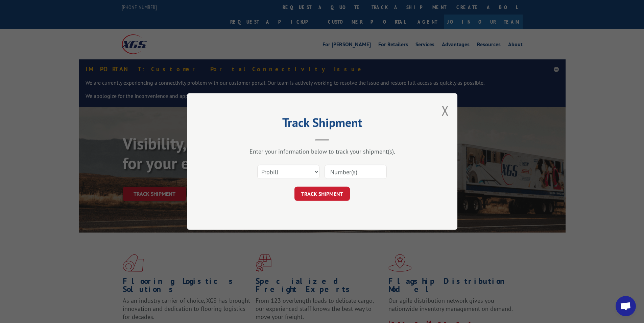  Describe the element at coordinates (626, 307) in the screenshot. I see `div: Open chat` at that location.